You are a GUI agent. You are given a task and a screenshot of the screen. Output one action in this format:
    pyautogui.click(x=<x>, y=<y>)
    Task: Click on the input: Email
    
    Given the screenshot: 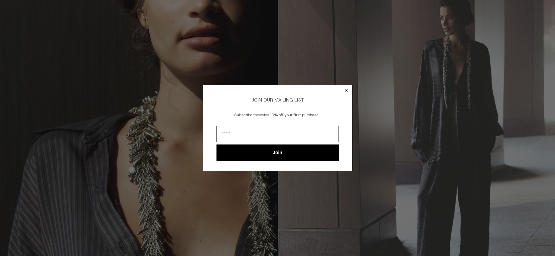 What is the action you would take?
    pyautogui.click(x=278, y=134)
    